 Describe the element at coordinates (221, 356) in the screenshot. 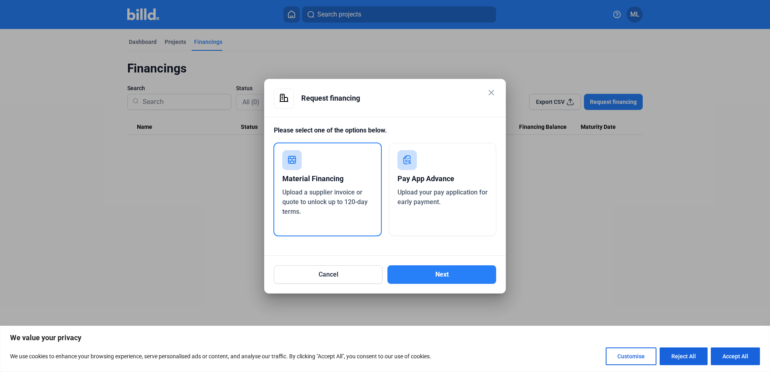

I see `p: We use cookies to enhance your browsing experience, serve personalised ads or content, and analys...` at that location.